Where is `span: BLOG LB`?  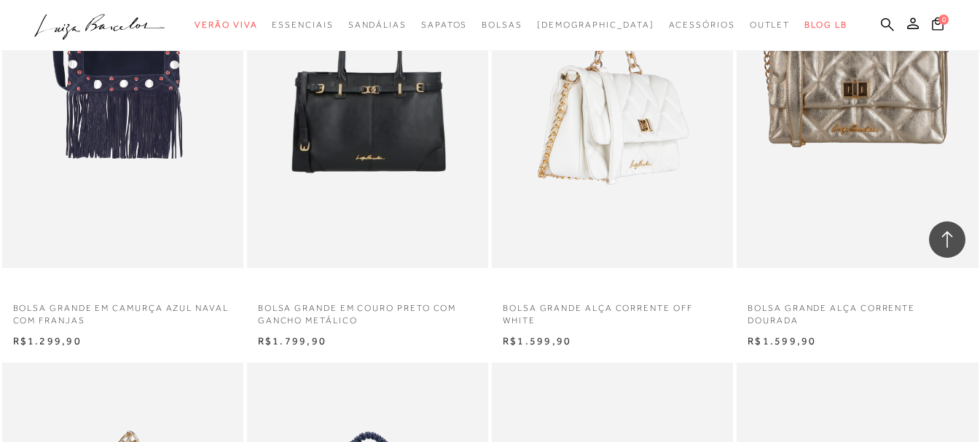
span: BLOG LB is located at coordinates (826, 24).